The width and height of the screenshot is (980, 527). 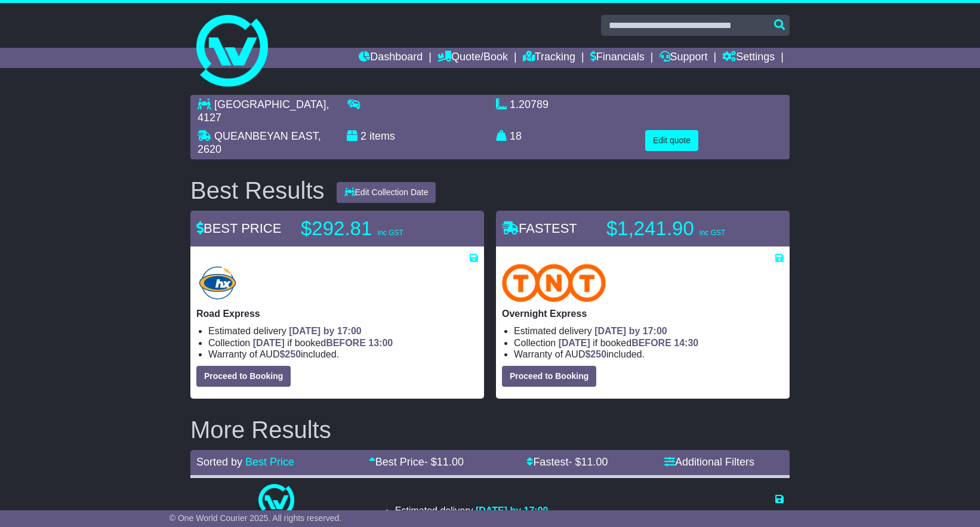 What do you see at coordinates (472, 58) in the screenshot?
I see `a: Quote/Book` at bounding box center [472, 58].